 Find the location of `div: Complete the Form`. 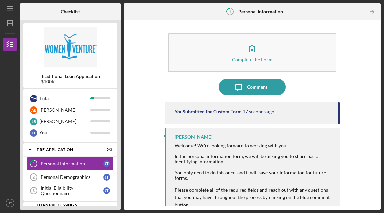

div: Complete the Form is located at coordinates (252, 59).